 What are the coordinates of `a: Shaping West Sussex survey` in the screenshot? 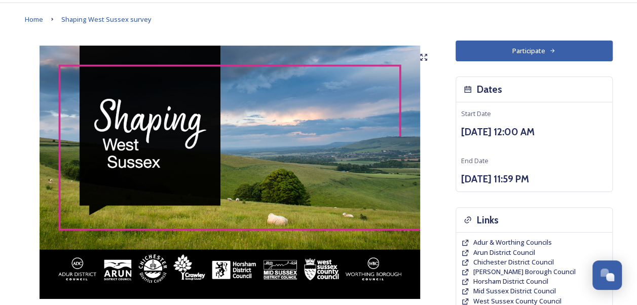 It's located at (106, 19).